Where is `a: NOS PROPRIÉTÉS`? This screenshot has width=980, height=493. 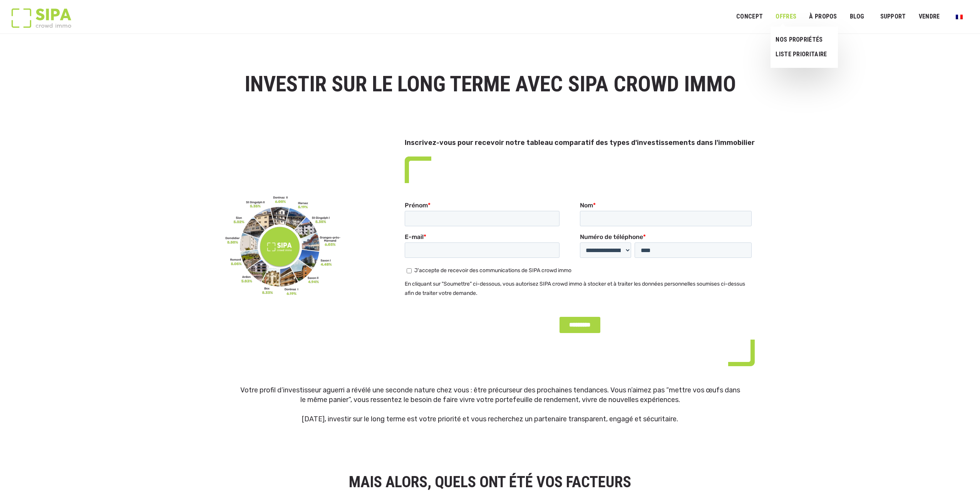
a: NOS PROPRIÉTÉS is located at coordinates (801, 40).